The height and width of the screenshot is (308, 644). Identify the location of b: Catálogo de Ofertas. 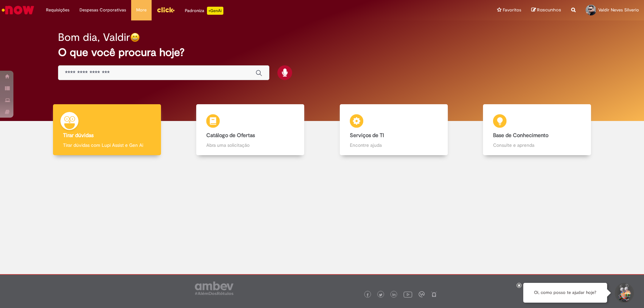
(231, 136).